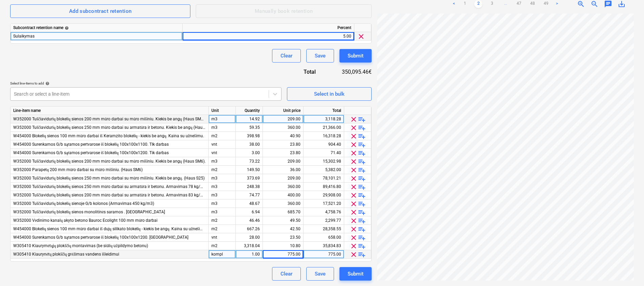 The width and height of the screenshot is (644, 286). What do you see at coordinates (47, 84) in the screenshot?
I see `span: help` at bounding box center [47, 84].